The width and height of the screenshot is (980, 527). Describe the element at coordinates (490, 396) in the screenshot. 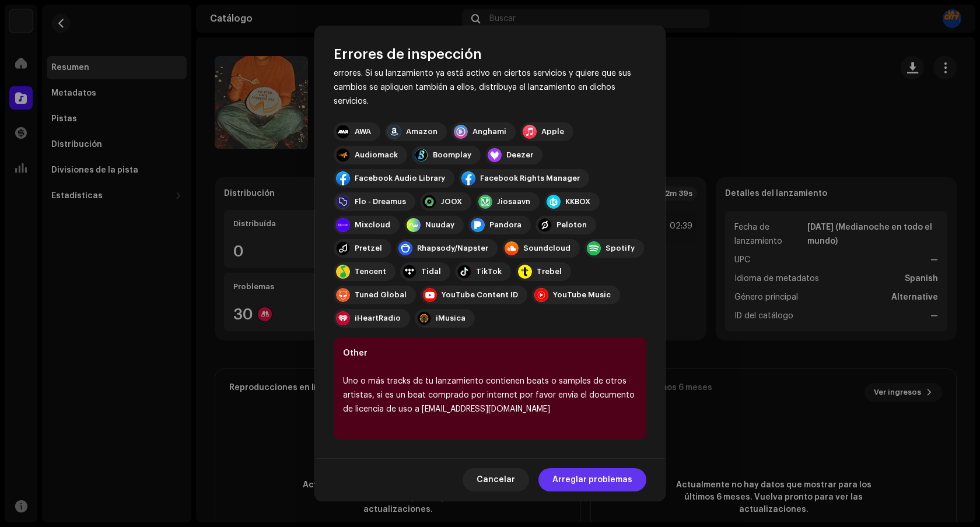

I see `div: Uno o más tracks de tu lanzamiento contienen beats o samples de otros artistas, si es un beat com...` at that location.